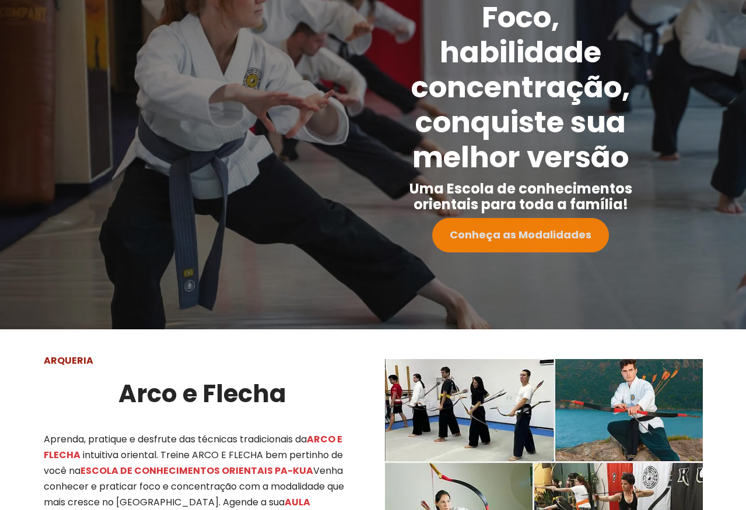 The image size is (746, 510). I want to click on strong: Conheça as Modalidades, so click(520, 234).